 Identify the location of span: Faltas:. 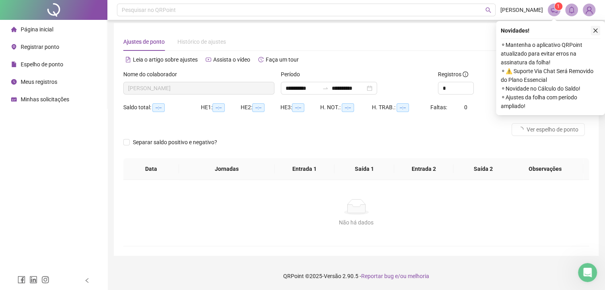
(439, 107).